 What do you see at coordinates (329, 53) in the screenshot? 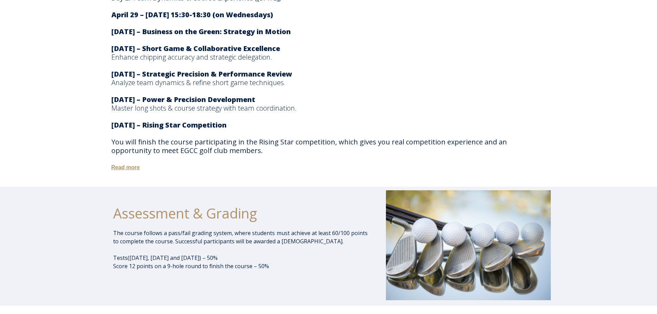
I see `h4: Enhance chipping accuracy and strategic delegation.` at bounding box center [329, 53].